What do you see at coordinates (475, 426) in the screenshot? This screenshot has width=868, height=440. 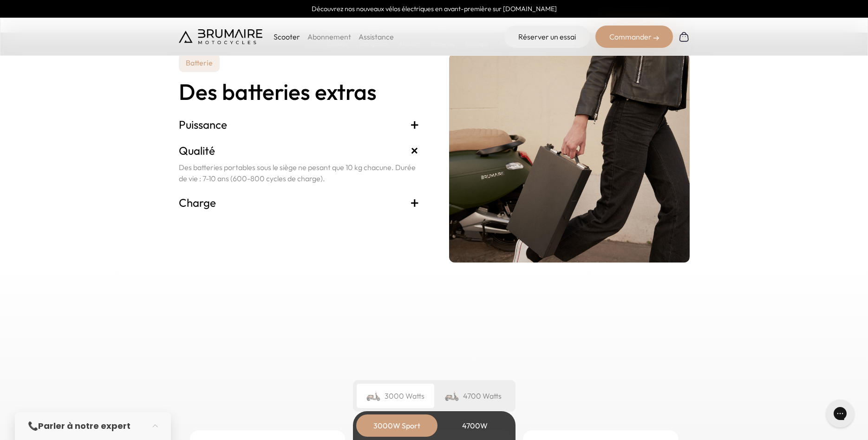 I see `div: 4700W` at bounding box center [475, 426].